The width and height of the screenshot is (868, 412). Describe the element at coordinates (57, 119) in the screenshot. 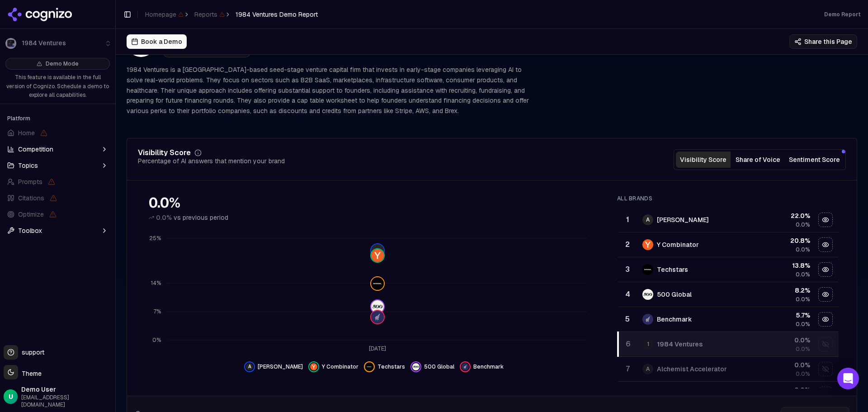

I see `div: Platform` at that location.